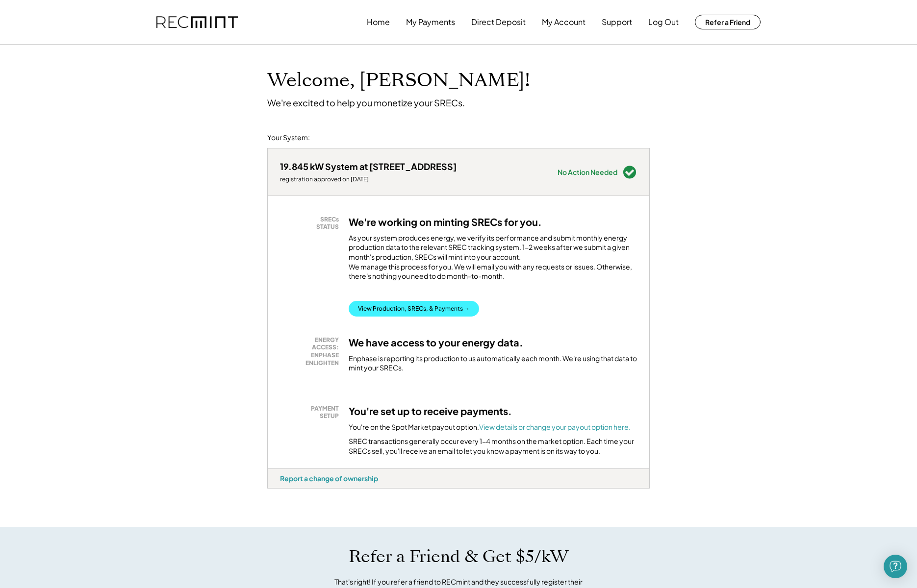  I want to click on div: Report a change of ownership, so click(329, 478).